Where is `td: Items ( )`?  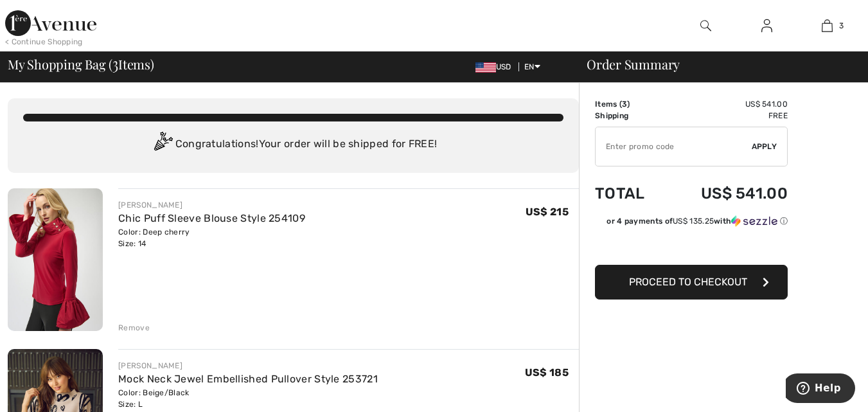
td: Items ( ) is located at coordinates (629, 104).